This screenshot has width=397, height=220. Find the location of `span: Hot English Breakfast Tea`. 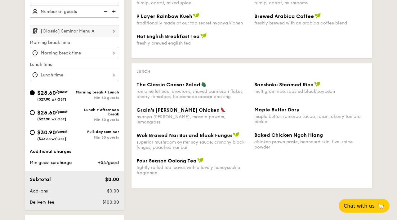

span: Hot English Breakfast Tea is located at coordinates (168, 36).